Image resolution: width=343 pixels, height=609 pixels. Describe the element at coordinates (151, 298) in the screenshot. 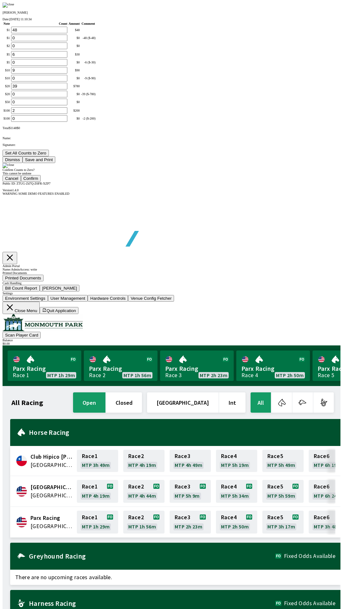

I see `button: Venue Config Fetcher` at that location.